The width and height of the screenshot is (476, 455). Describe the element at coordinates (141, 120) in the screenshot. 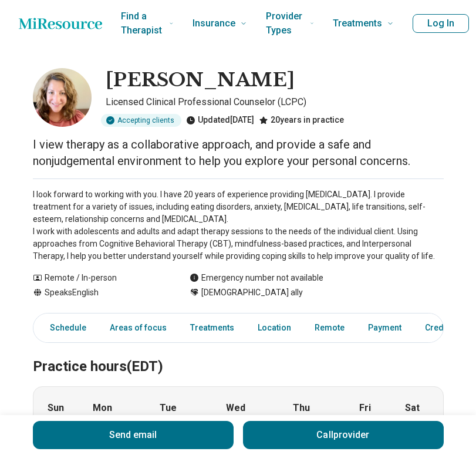

I see `div: Accepting clients` at that location.